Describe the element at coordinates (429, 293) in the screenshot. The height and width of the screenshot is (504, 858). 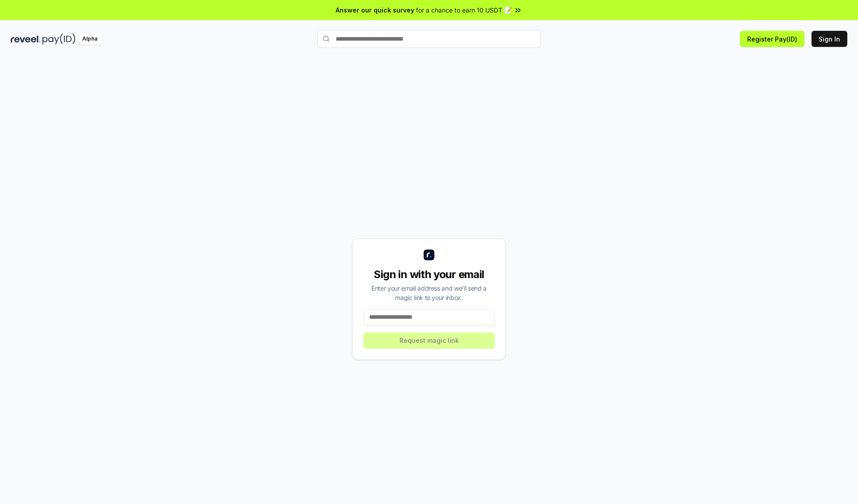
I see `div: Enter your email address and we’ll send a magic link to your inbox.` at that location.